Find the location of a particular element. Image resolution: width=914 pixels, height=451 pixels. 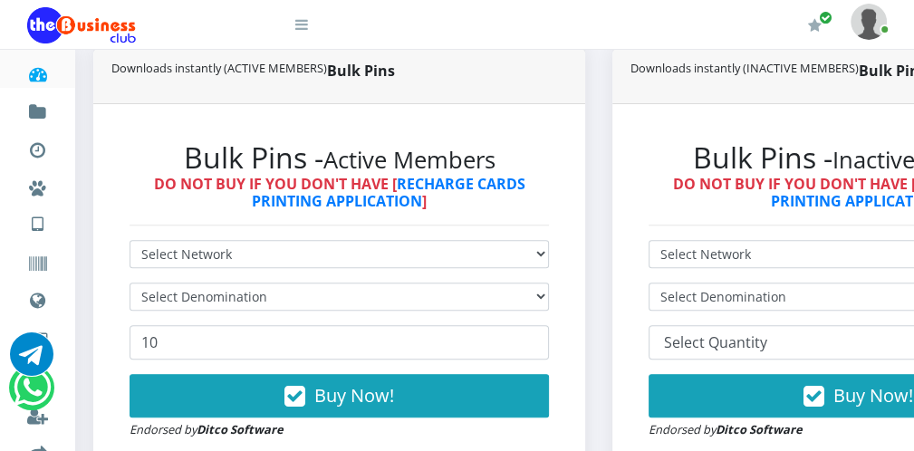

a: International VTU is located at coordinates (144, 241).